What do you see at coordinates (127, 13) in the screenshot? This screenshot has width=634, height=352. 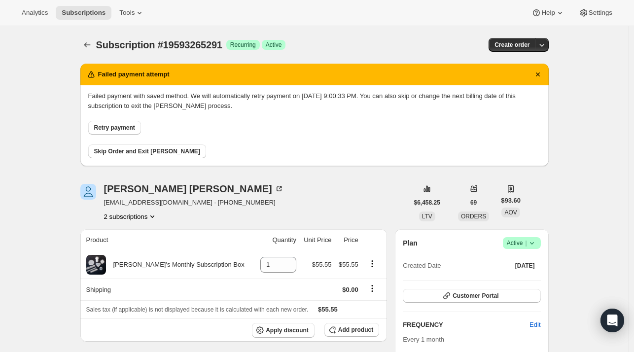 I see `span: Tools` at bounding box center [127, 13].